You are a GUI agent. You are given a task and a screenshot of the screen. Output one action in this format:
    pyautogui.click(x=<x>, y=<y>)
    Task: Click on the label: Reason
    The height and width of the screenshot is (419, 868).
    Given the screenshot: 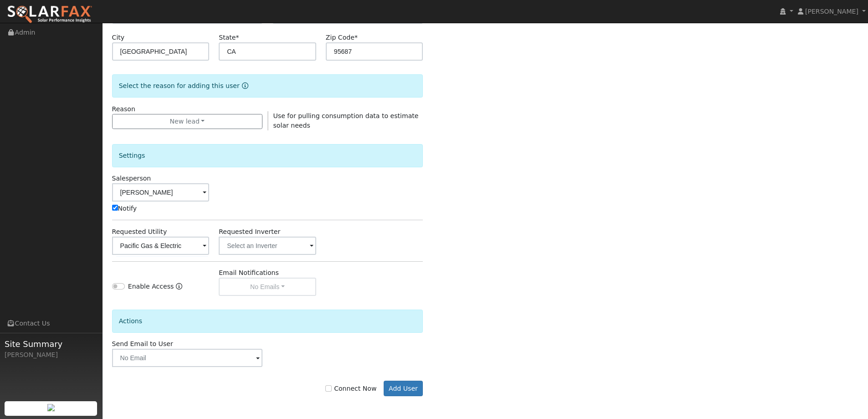 What is the action you would take?
    pyautogui.click(x=124, y=109)
    